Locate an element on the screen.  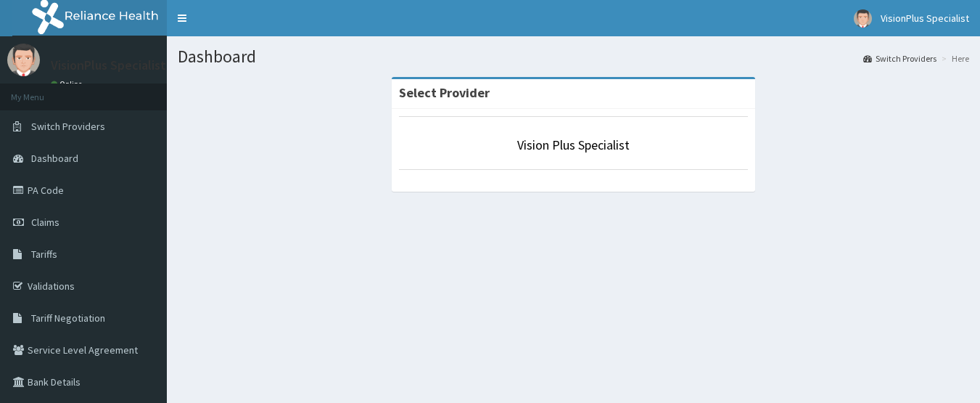
strong: Select Provider is located at coordinates (444, 92).